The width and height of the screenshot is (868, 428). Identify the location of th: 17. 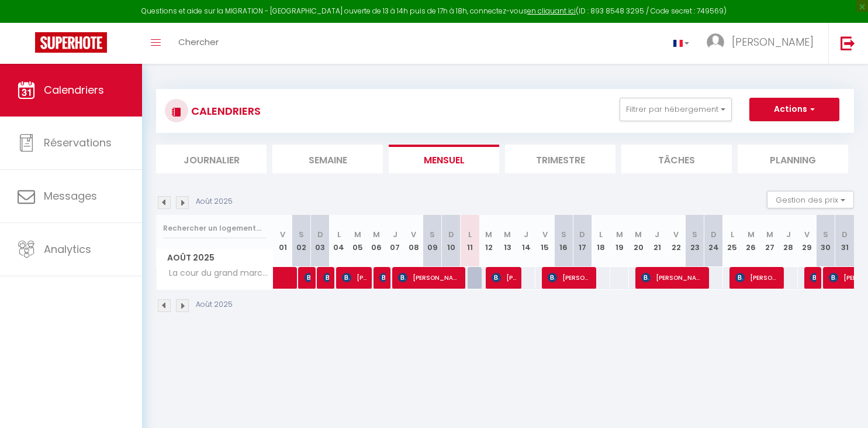
(582, 241).